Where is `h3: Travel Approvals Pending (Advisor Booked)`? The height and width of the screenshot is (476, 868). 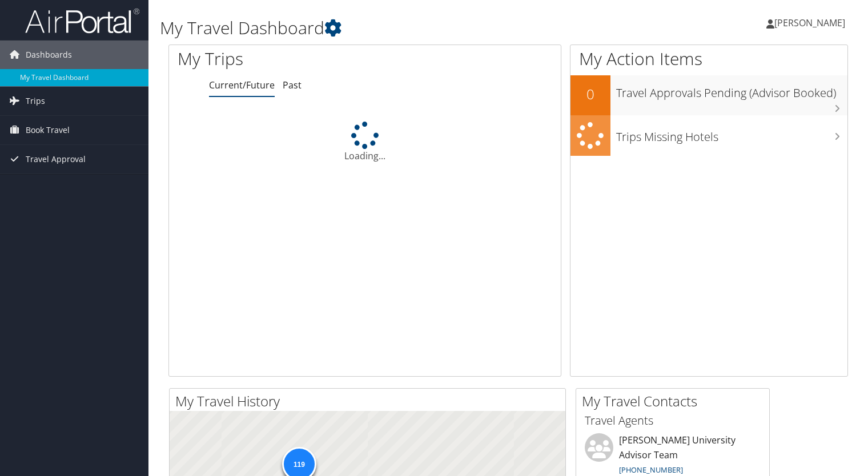
h3: Travel Approvals Pending (Advisor Booked) is located at coordinates (731, 90).